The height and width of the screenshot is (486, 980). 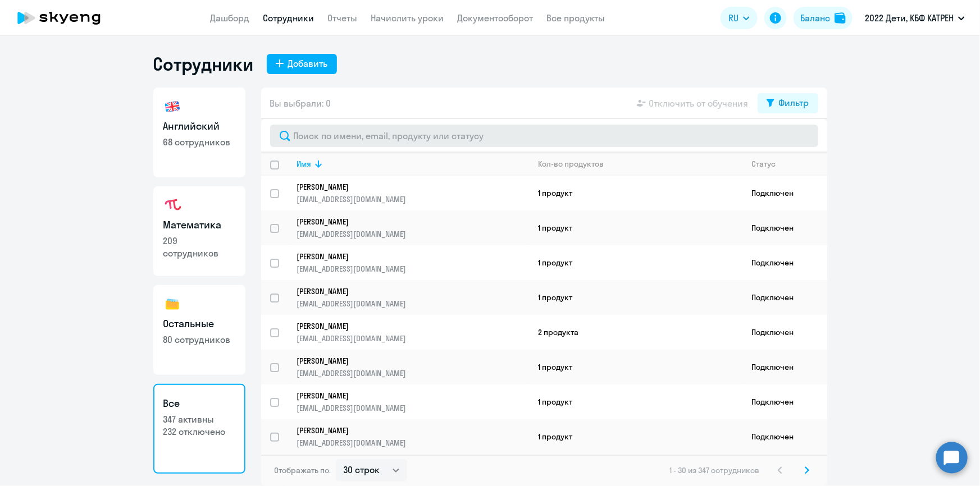 What do you see at coordinates (173, 205) in the screenshot?
I see `img: math` at bounding box center [173, 205].